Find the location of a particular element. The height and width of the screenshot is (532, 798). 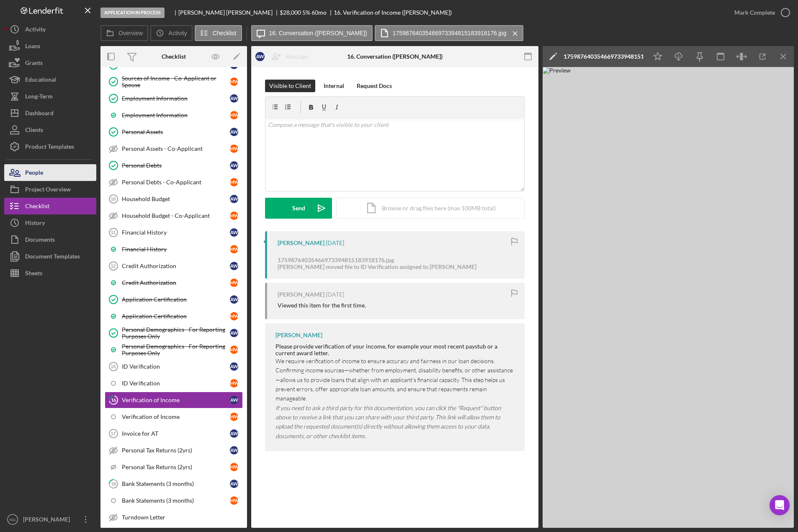

div: Request Docs is located at coordinates (374, 86).